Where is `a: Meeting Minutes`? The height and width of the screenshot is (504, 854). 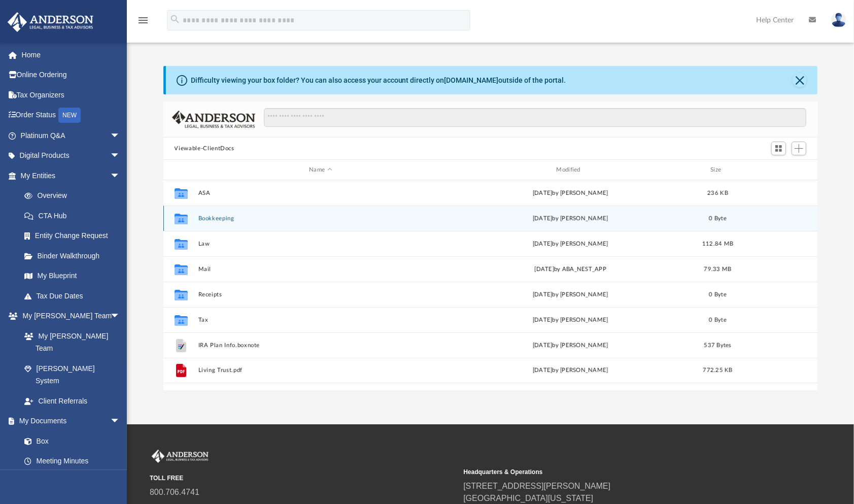 a: Meeting Minutes is located at coordinates (72, 461).